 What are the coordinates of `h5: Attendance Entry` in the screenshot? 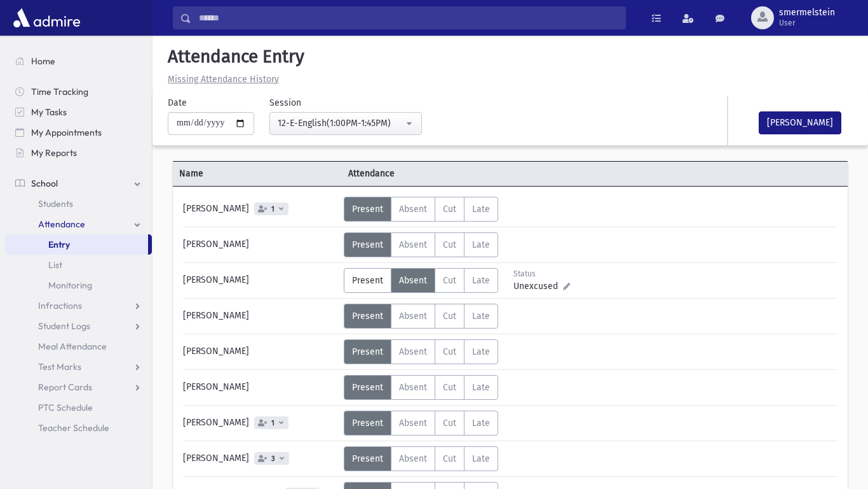 It's located at (511, 57).